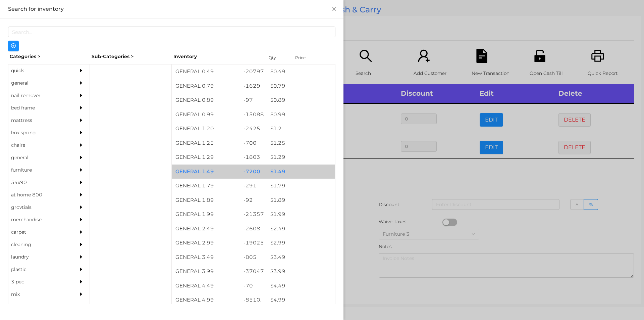  I want to click on div: Price, so click(307, 58).